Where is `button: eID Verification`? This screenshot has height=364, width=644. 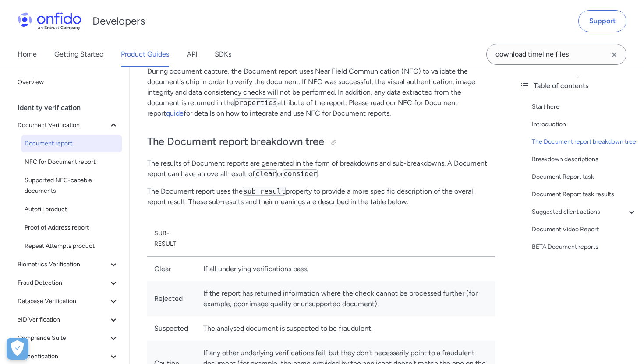
button: eID Verification is located at coordinates (68, 320).